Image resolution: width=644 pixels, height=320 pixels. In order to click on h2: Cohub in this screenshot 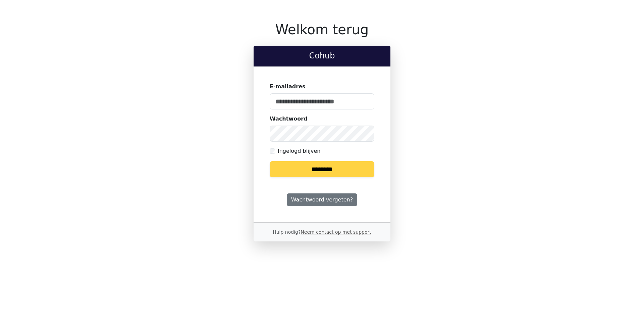, I will do `click(322, 56)`.